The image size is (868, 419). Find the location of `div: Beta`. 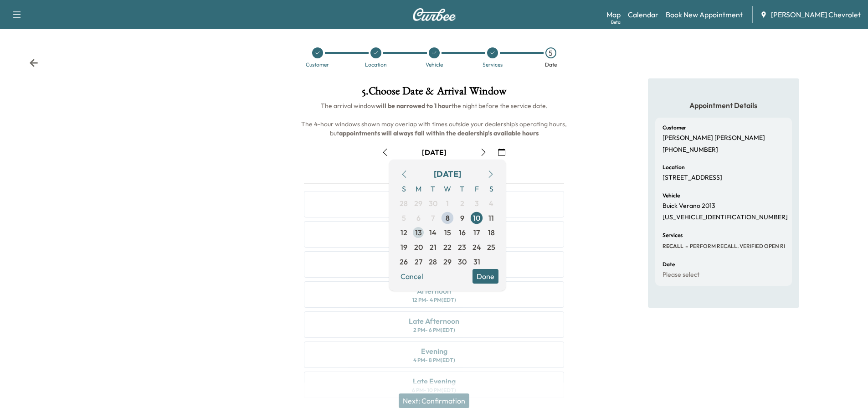

div: Beta is located at coordinates (615, 22).